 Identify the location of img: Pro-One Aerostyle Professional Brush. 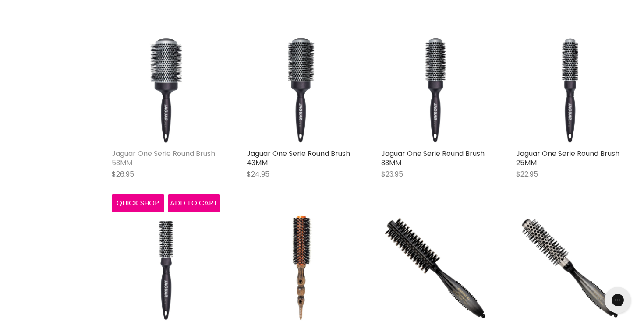
(301, 268).